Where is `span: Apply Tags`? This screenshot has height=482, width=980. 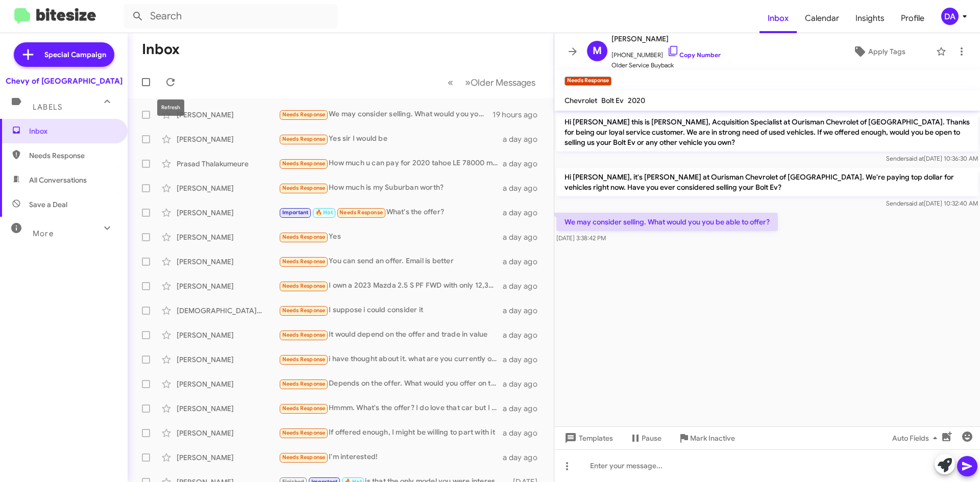 span: Apply Tags is located at coordinates (887, 51).